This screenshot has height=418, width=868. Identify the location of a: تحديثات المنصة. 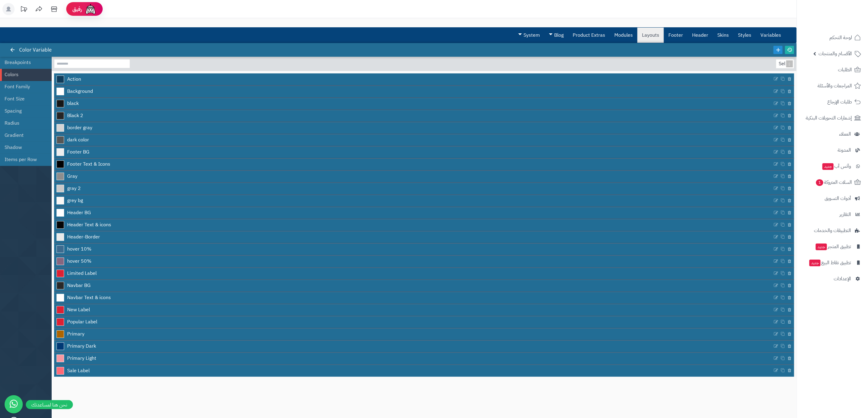
(24, 10).